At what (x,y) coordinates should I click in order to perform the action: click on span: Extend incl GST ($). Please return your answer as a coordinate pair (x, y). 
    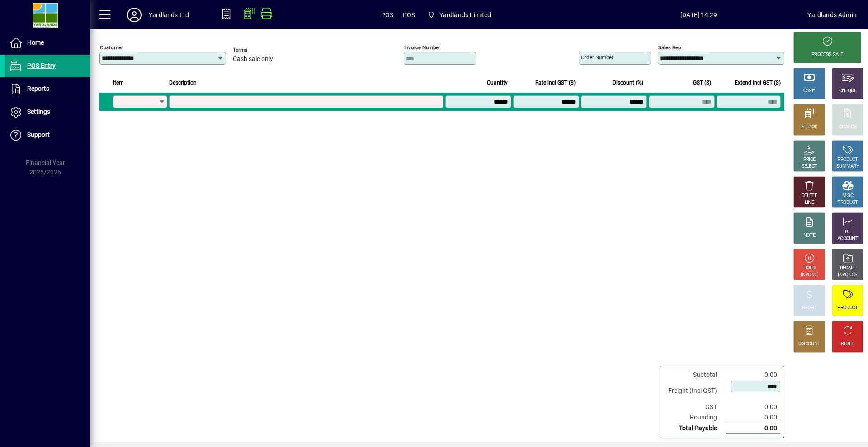
    Looking at the image, I should click on (758, 83).